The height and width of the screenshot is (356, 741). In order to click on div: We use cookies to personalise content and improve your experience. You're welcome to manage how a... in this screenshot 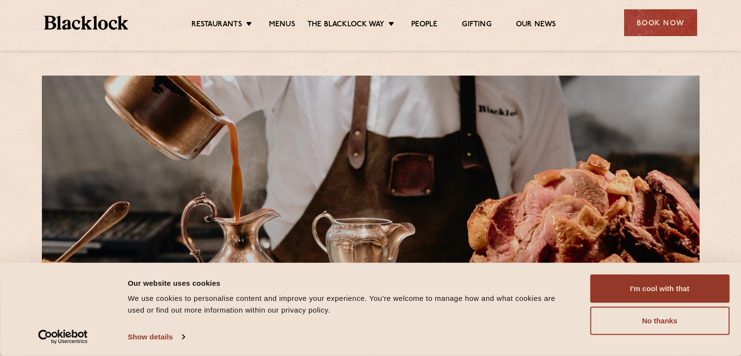, I will do `click(348, 304)`.